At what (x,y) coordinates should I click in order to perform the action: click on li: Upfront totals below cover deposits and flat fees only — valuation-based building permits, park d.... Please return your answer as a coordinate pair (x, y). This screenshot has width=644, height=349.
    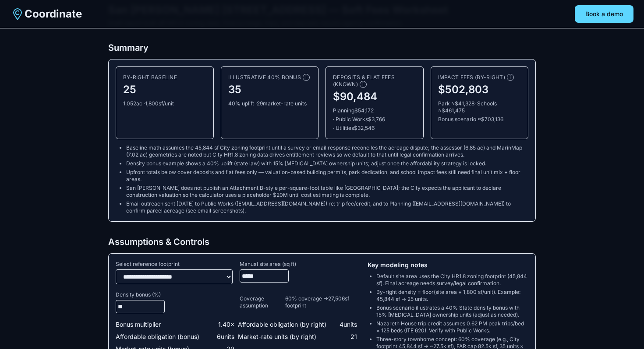
    Looking at the image, I should click on (327, 176).